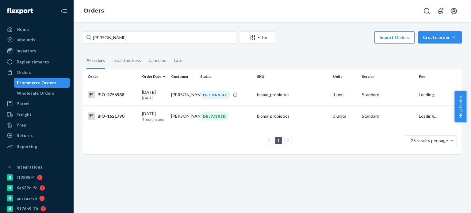 Image resolution: width=471 pixels, height=213 pixels. I want to click on a: Inbounds, so click(37, 40).